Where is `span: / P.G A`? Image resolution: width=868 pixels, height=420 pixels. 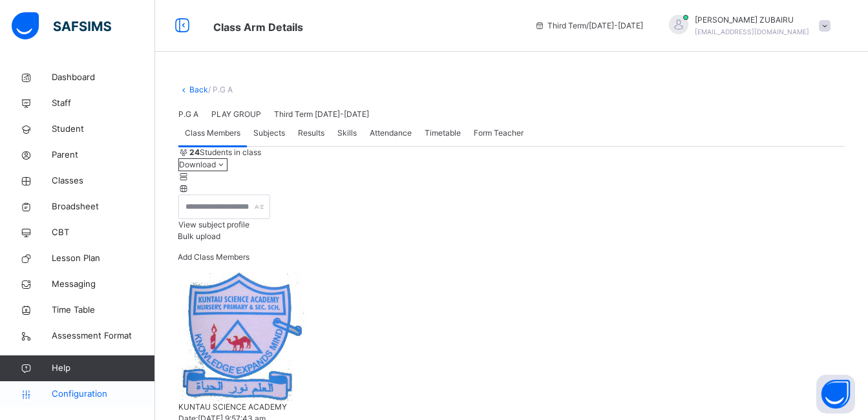 span: / P.G A is located at coordinates (221, 89).